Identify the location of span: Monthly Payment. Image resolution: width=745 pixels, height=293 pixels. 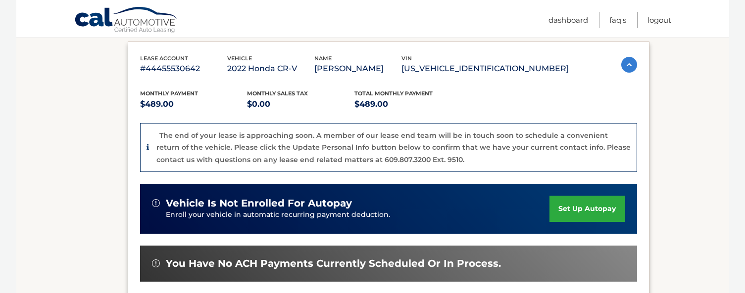
(169, 94).